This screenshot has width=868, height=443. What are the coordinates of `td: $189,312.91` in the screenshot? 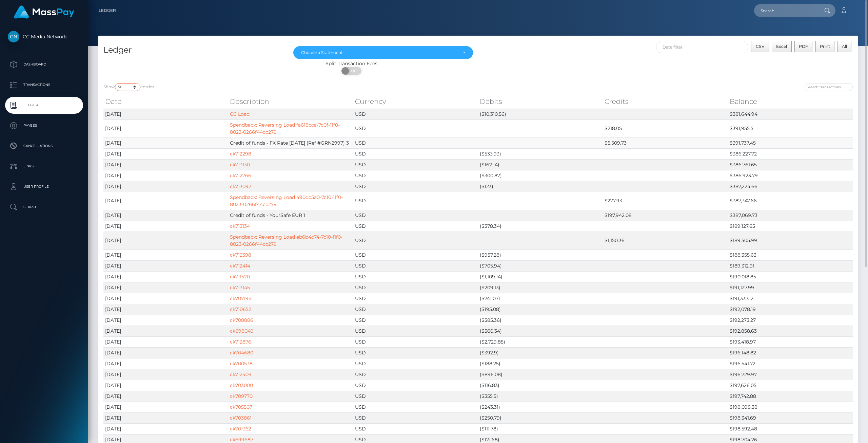 It's located at (790, 266).